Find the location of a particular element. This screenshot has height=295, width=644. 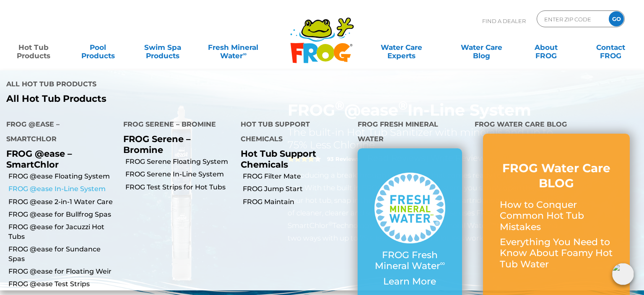

a: FROG @ease Test Strips is located at coordinates (62, 284).